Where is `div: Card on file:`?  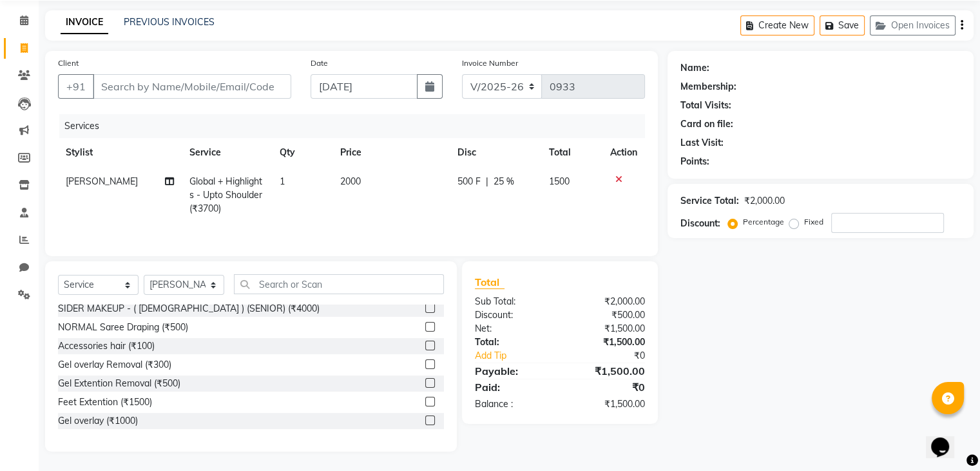
div: Card on file: is located at coordinates (707, 123).